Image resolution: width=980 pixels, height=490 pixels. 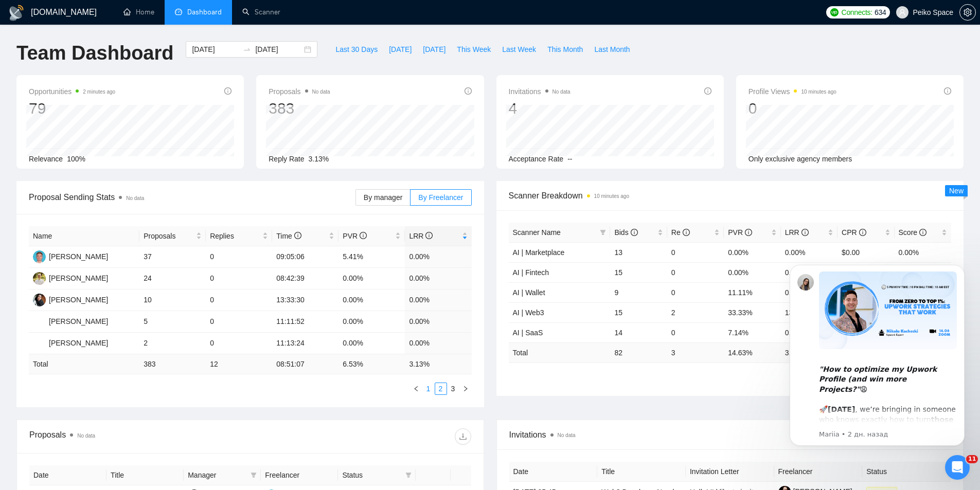 What do you see at coordinates (428, 389) in the screenshot?
I see `a: 1` at bounding box center [428, 389].